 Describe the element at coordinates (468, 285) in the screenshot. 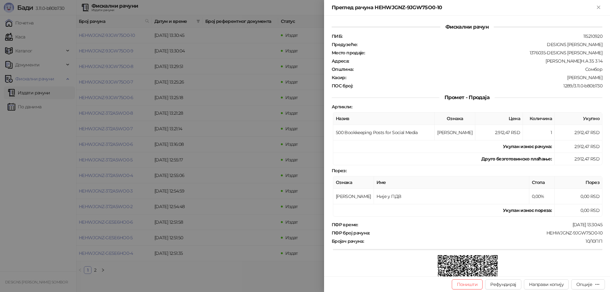

I see `button: Поништи` at that location.